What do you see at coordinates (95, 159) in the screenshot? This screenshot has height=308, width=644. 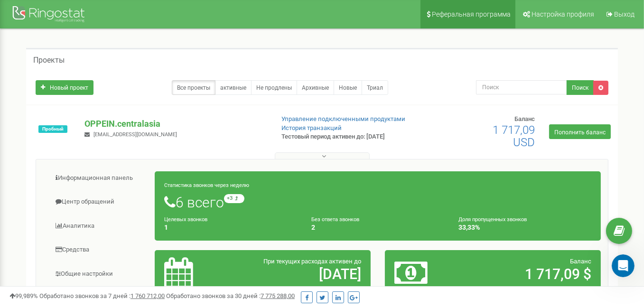 I see `div: Profile image for ValentynaКак прошёл разговор с вами?Valentyna•16 ч назад` at bounding box center [95, 159].